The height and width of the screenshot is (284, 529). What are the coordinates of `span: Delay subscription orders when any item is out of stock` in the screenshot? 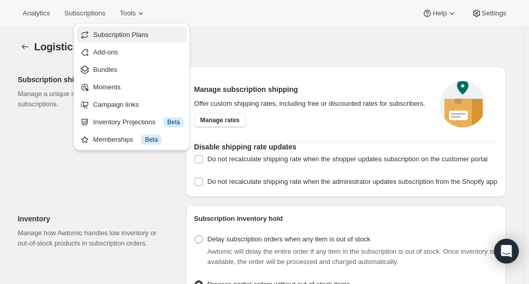 It's located at (289, 239).